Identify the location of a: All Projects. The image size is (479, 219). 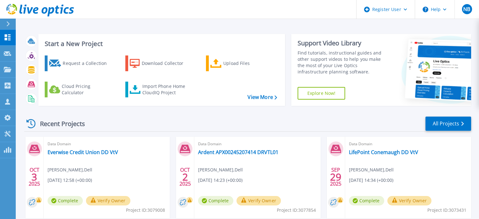
(448, 123).